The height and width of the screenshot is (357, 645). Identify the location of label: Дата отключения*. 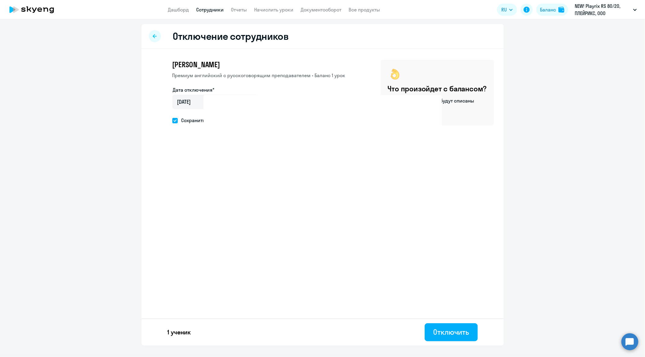
(194, 90).